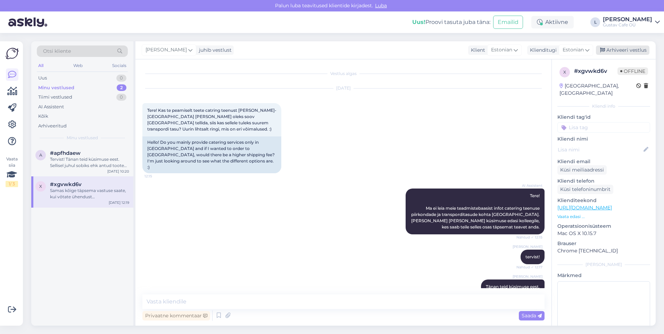 The height and width of the screenshot is (334, 664). I want to click on span: Offline, so click(633, 71).